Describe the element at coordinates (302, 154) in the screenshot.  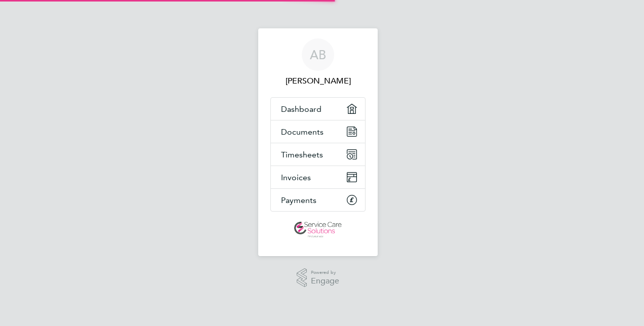
I see `span: Timesheets` at that location.